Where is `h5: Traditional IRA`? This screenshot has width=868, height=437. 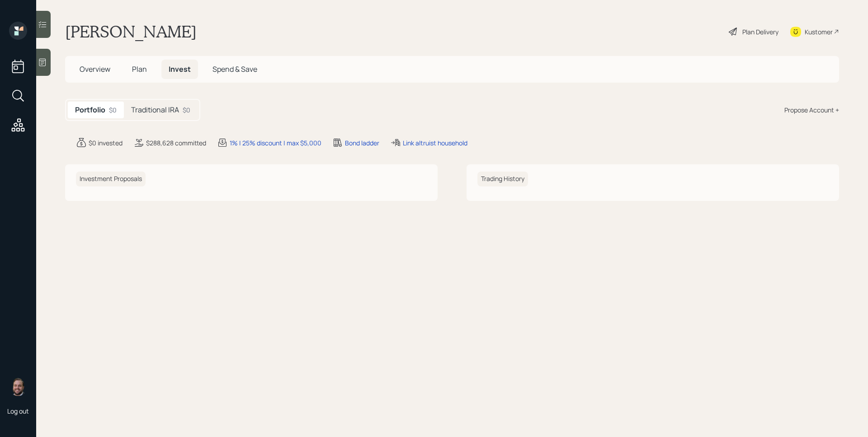
h5: Traditional IRA is located at coordinates (155, 110).